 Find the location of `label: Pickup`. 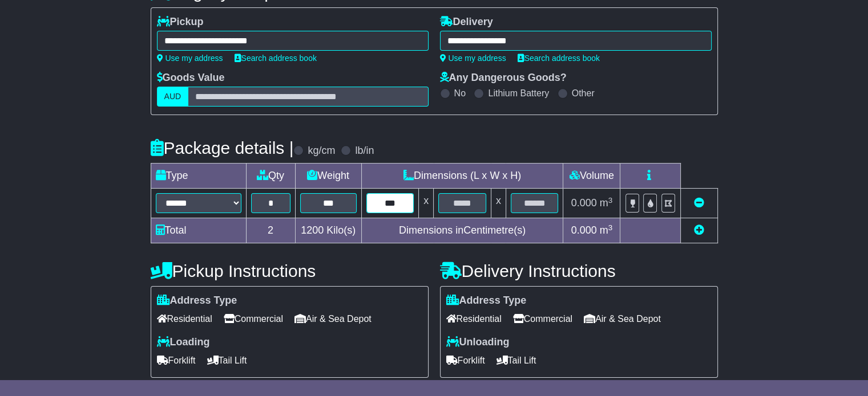

label: Pickup is located at coordinates (181, 22).